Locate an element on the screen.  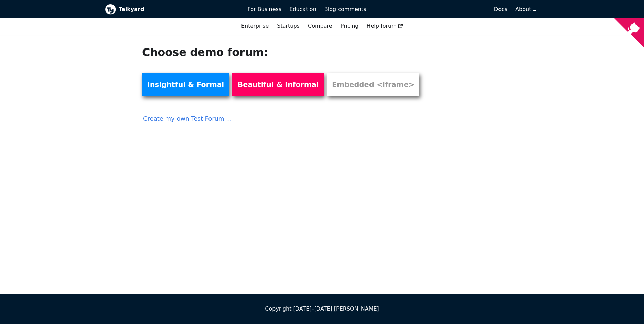
a: Talkyard logoTalkyard is located at coordinates (171, 9).